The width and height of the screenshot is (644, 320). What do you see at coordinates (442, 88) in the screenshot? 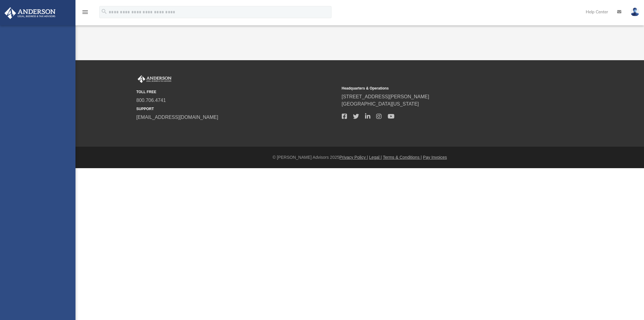
I see `small: Headquarters & Operations` at bounding box center [442, 88].